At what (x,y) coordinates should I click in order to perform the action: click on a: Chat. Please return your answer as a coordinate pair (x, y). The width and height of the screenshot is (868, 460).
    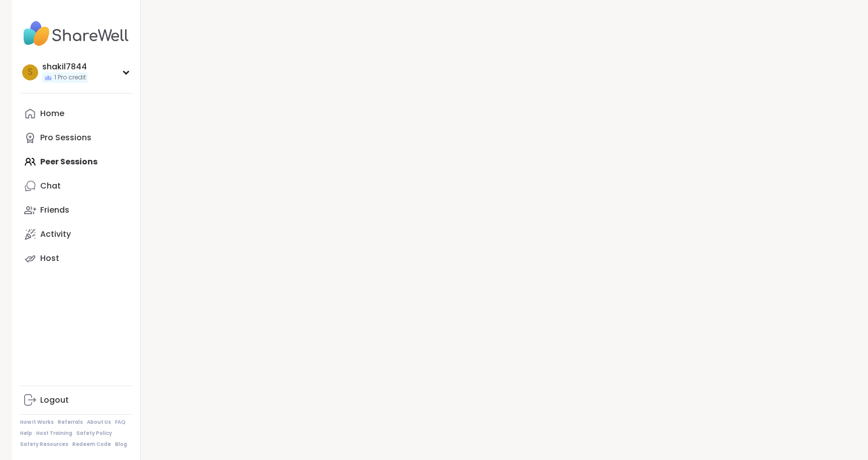
    Looking at the image, I should click on (76, 186).